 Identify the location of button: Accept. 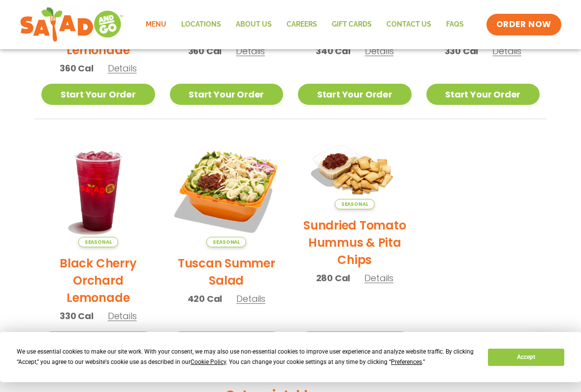
(526, 357).